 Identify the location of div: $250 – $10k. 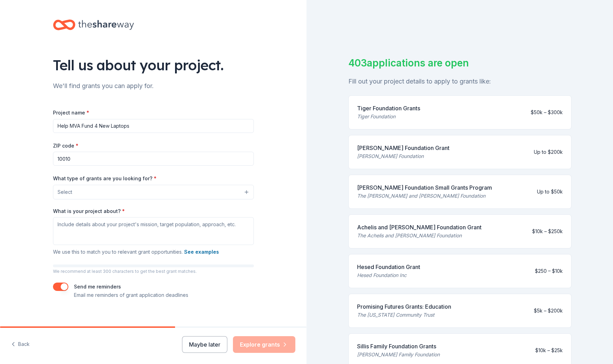
(548, 271).